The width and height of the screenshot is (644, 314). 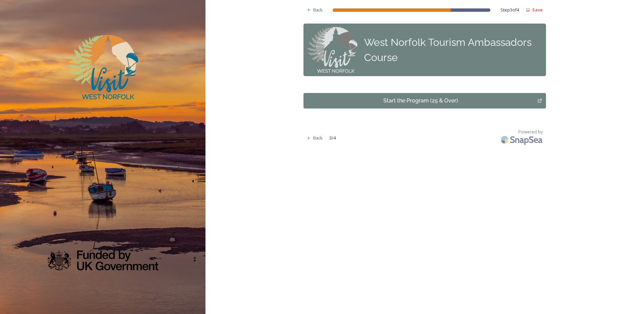 What do you see at coordinates (333, 138) in the screenshot?
I see `span: 3 / 4` at bounding box center [333, 138].